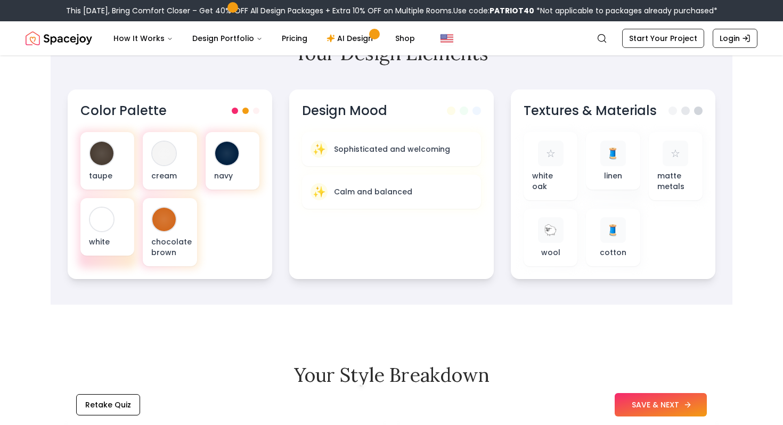 The image size is (783, 425). What do you see at coordinates (392, 53) in the screenshot?
I see `h2: Your Design Elements` at bounding box center [392, 53].